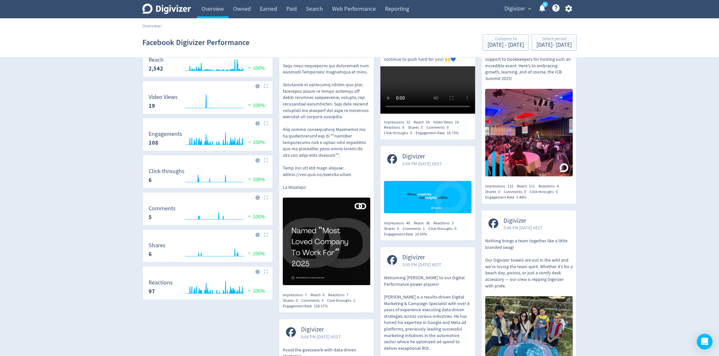 This screenshot has width=719, height=356. What do you see at coordinates (156, 69) in the screenshot?
I see `strong: 2,542` at bounding box center [156, 69].